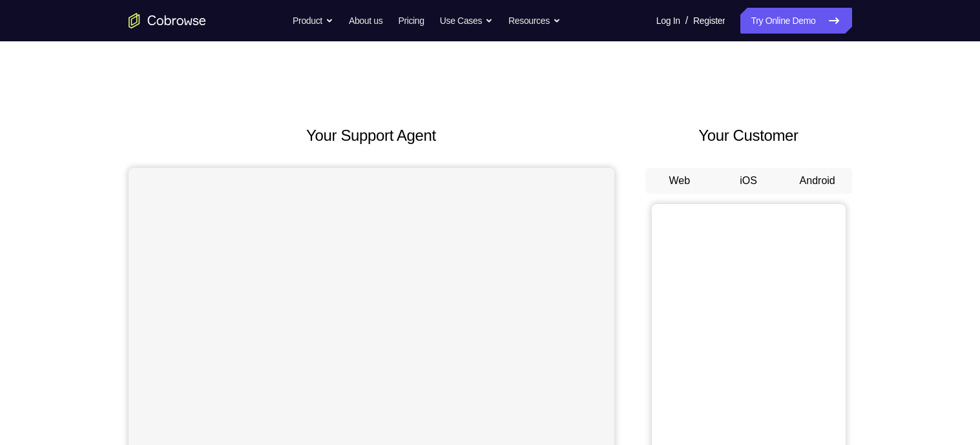 The height and width of the screenshot is (445, 980). Describe the element at coordinates (535, 21) in the screenshot. I see `button: Resources` at that location.